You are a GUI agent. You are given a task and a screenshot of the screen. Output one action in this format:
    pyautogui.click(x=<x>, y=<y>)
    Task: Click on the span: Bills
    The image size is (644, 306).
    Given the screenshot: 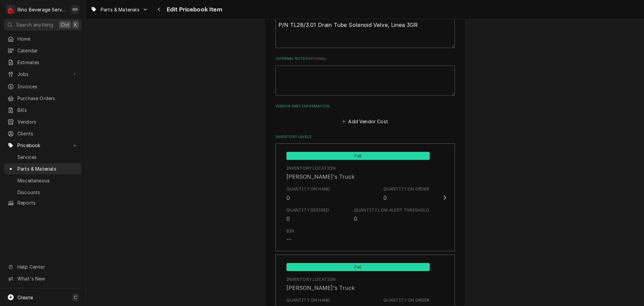 What is the action you would take?
    pyautogui.click(x=48, y=110)
    